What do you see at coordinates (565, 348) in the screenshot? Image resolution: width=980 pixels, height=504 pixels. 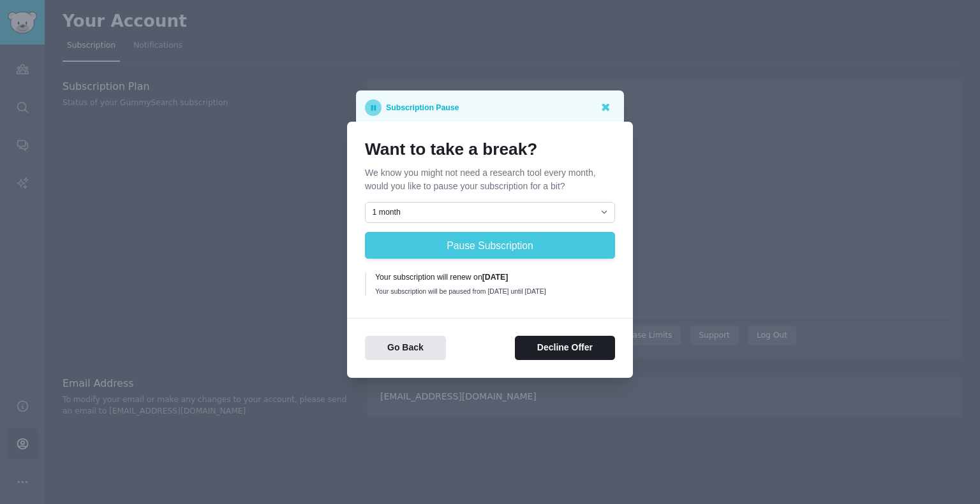 I see `button: Decline Offer` at bounding box center [565, 348].